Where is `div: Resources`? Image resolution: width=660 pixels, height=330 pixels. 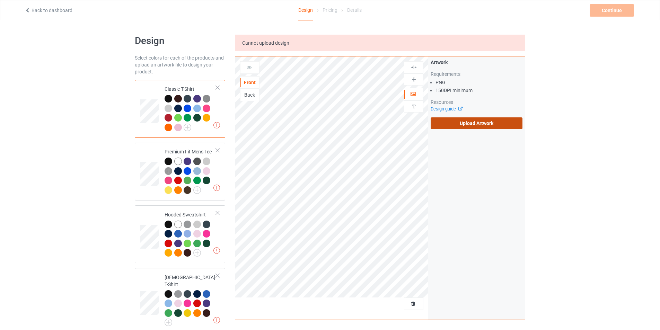
div: Resources is located at coordinates (476, 102).